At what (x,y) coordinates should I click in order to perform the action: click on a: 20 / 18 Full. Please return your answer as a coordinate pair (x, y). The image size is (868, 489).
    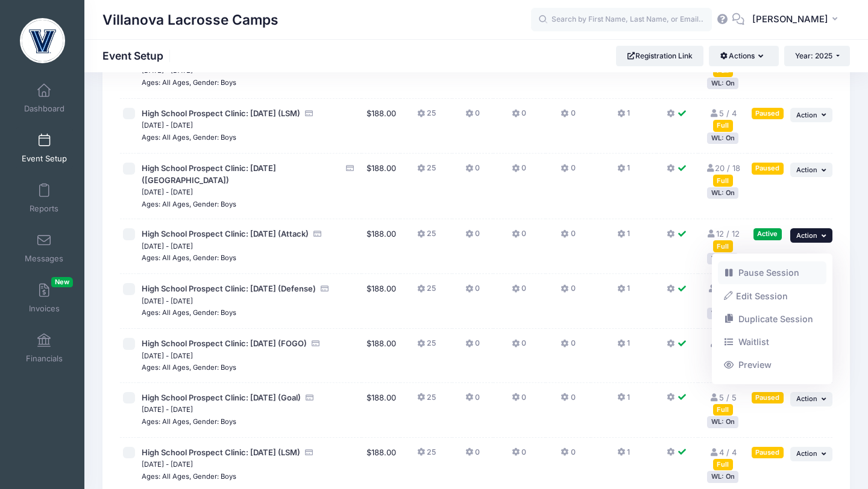
    Looking at the image, I should click on (723, 174).